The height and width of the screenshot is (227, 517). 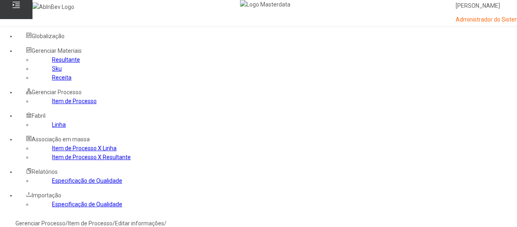 I want to click on span: Fabril, so click(x=39, y=116).